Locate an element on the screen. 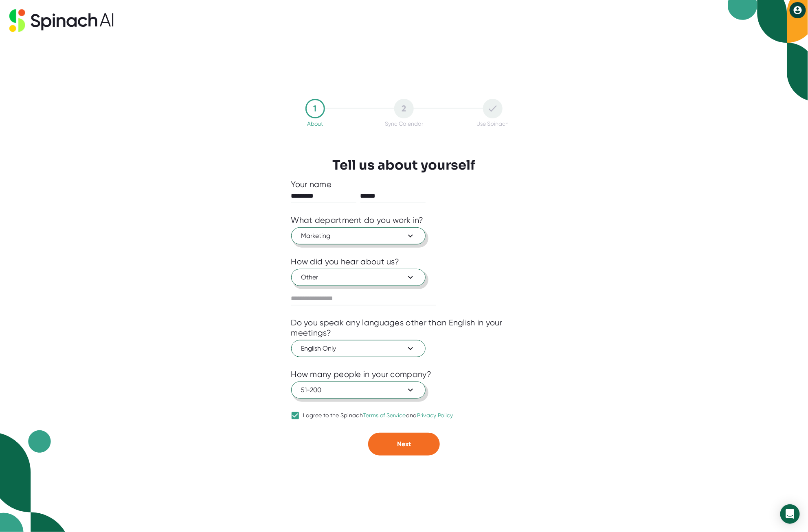 This screenshot has height=532, width=808. div: 1 is located at coordinates (315, 109).